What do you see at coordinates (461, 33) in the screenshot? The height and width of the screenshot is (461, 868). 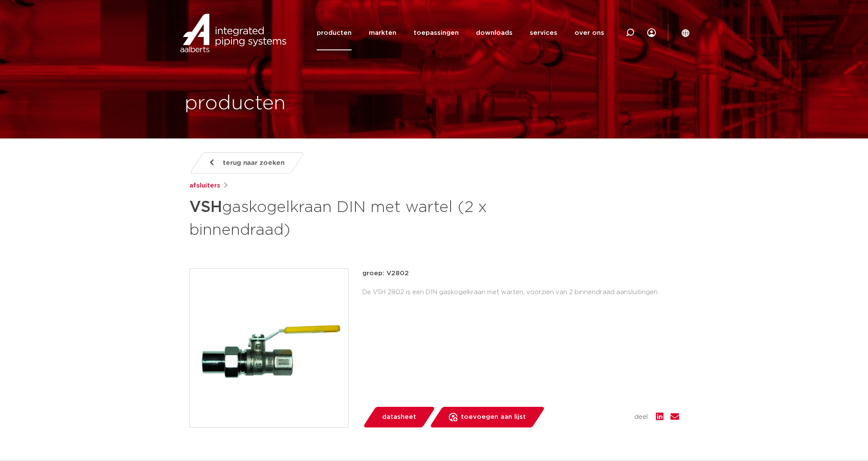 I see `nav: Menu` at bounding box center [461, 33].